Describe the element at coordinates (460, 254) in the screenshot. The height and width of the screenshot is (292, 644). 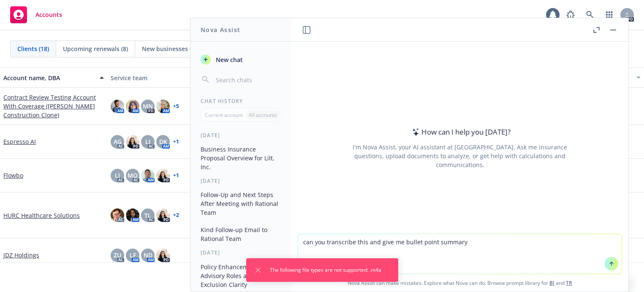
I see `textarea: can you transcribe this and give me bullet point summary` at that location.